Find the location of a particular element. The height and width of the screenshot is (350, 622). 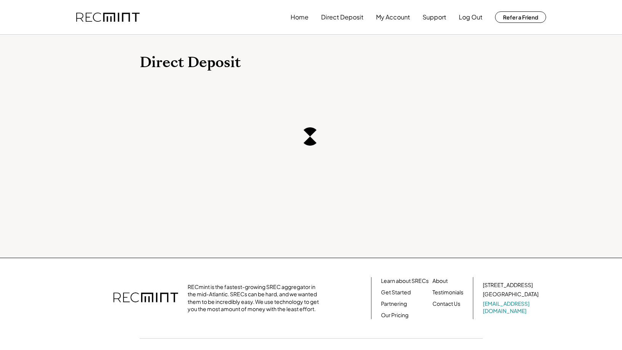

button: Support is located at coordinates (434, 17).